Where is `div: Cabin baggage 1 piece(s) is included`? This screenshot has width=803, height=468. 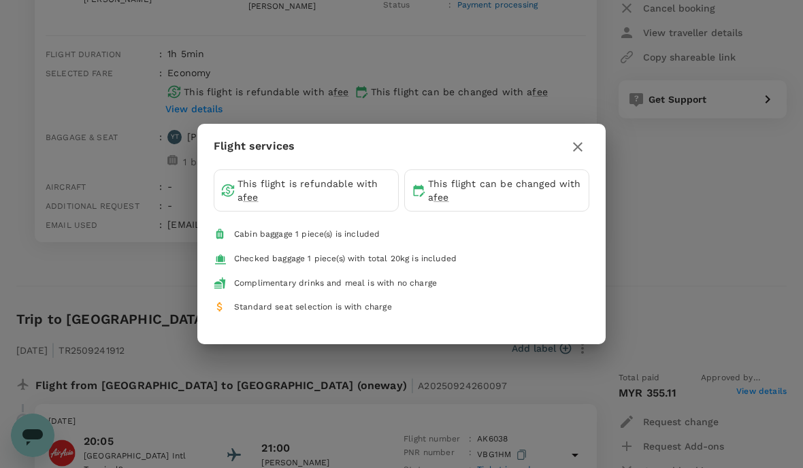
div: Cabin baggage 1 piece(s) is included is located at coordinates (307, 235).